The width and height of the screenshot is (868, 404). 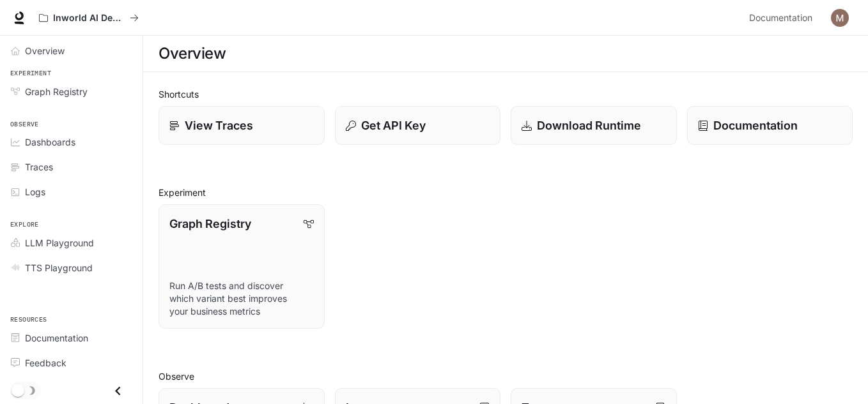 I want to click on a: Download Runtime, so click(x=594, y=125).